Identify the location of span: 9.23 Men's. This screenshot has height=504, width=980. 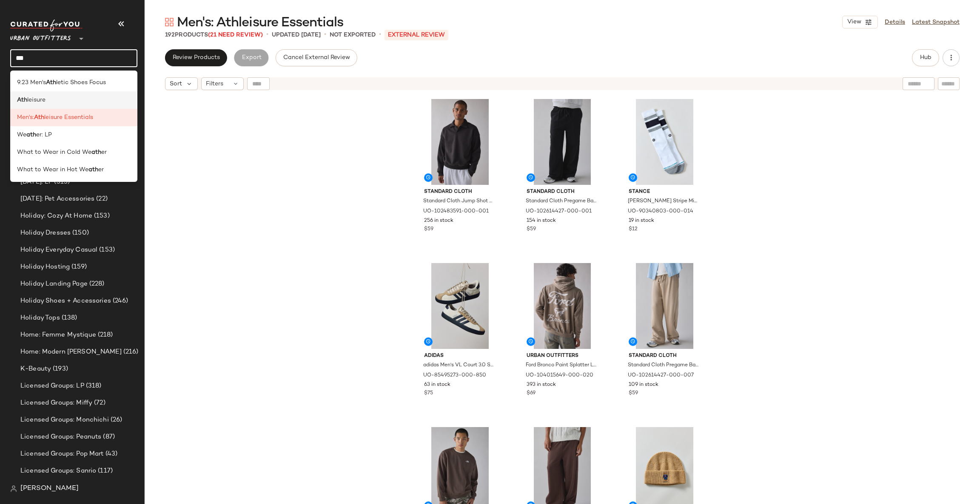
(31, 83).